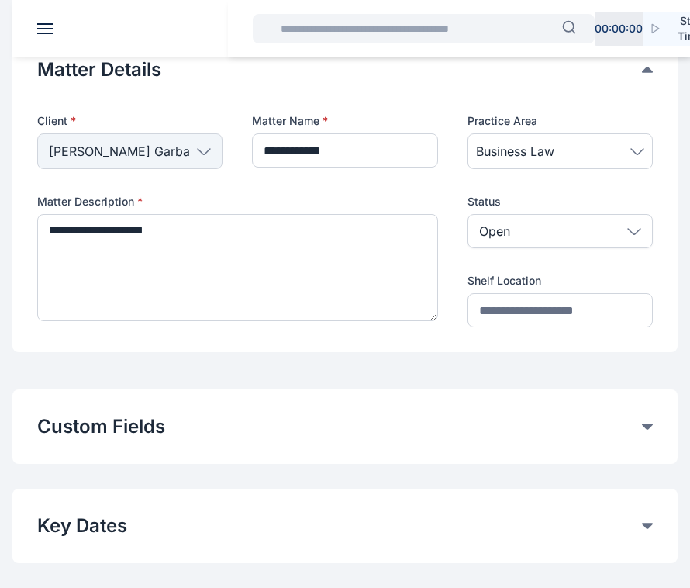 Image resolution: width=690 pixels, height=588 pixels. I want to click on label: Matter Description, so click(237, 202).